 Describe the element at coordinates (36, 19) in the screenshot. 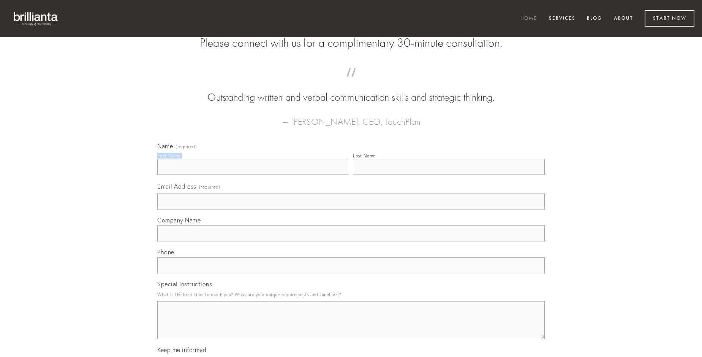

I see `img: brillianta - research, strategy, marketing` at that location.